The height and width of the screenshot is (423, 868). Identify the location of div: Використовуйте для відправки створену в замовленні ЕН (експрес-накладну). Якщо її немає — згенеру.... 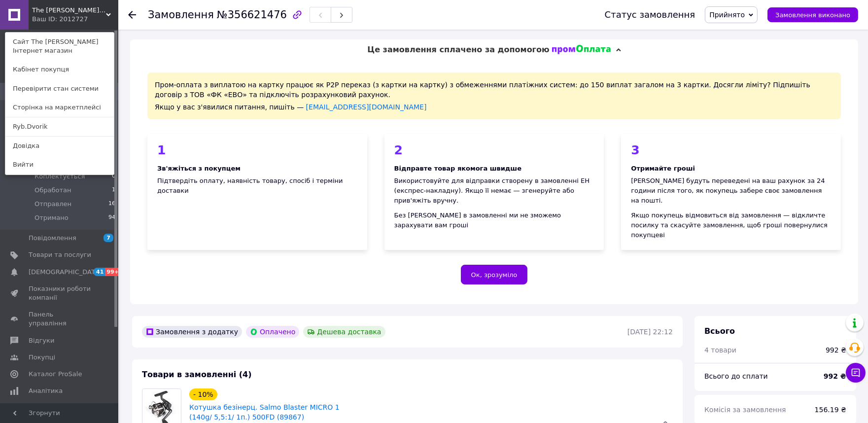
(494, 190).